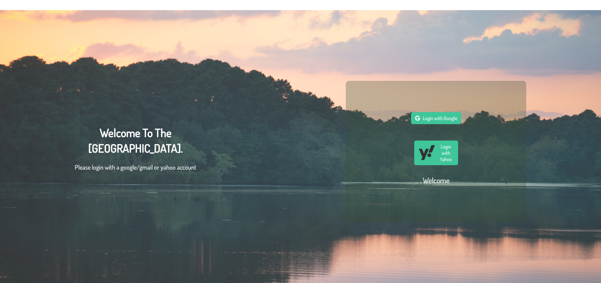 The image size is (601, 283). I want to click on h2: Welcome, so click(436, 180).